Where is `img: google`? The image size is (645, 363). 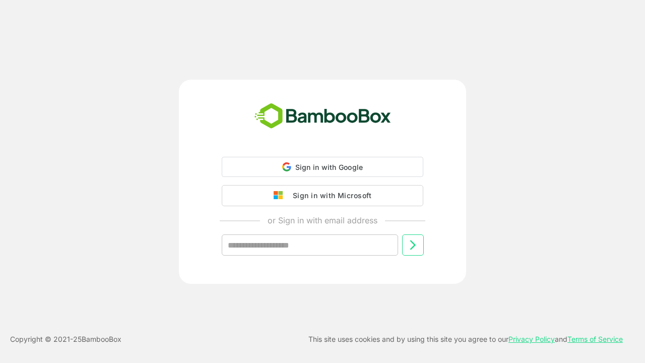 img: google is located at coordinates (281, 196).